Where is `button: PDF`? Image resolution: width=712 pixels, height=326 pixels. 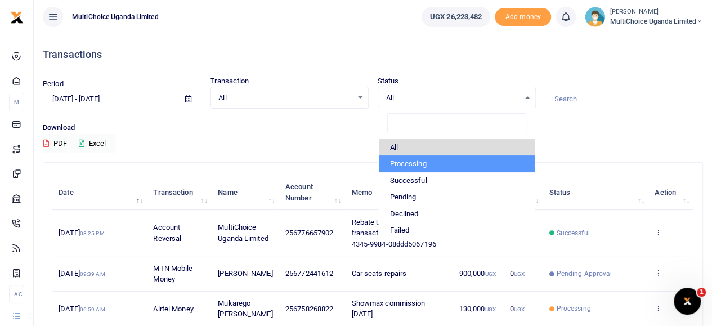
button: PDF is located at coordinates (55, 143).